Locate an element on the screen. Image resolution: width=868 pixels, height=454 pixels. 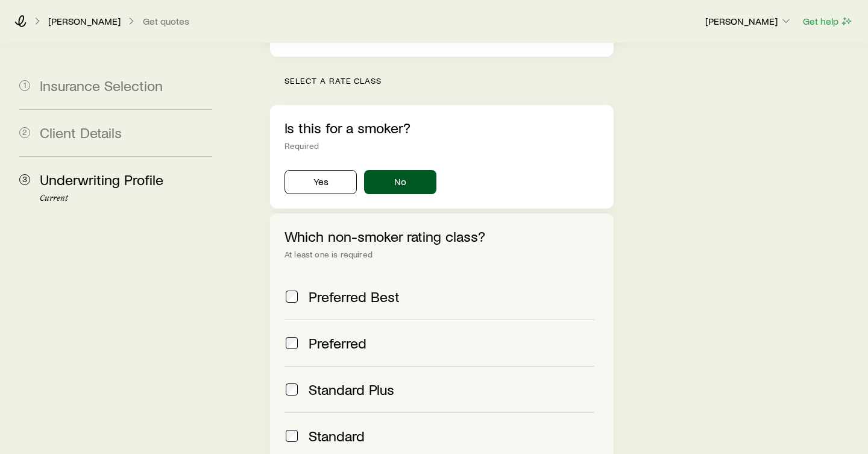
span: Insurance Selection is located at coordinates (102, 85).